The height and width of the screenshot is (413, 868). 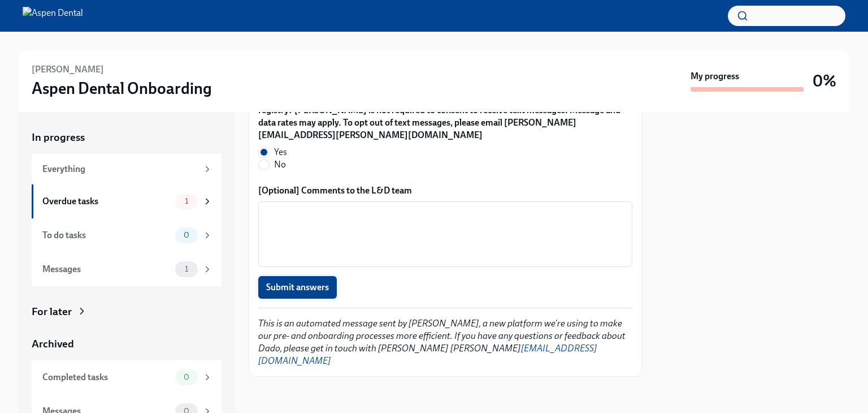 I want to click on a: Overdue tasks1, so click(x=126, y=201).